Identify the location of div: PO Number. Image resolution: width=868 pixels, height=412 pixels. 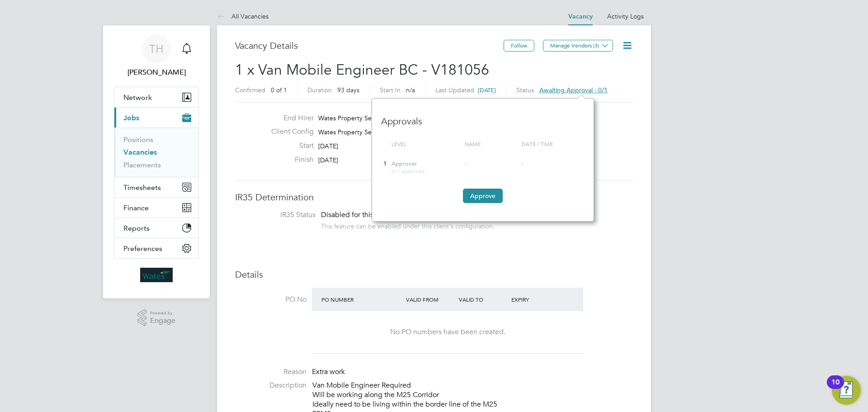
(361, 299).